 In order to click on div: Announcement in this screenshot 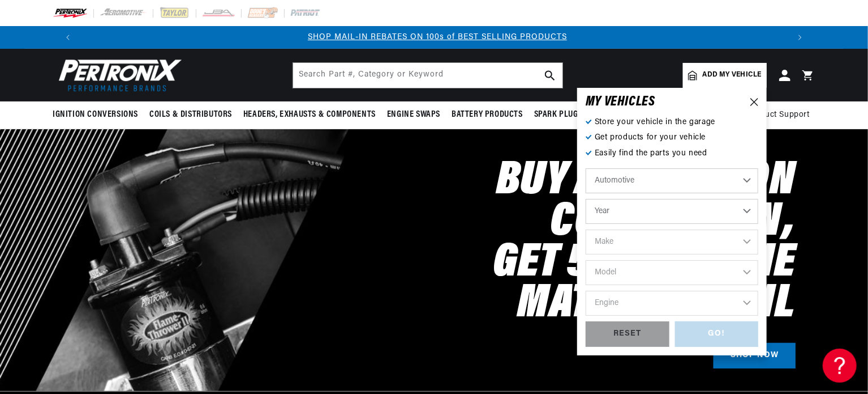, I will do `click(437, 38)`.